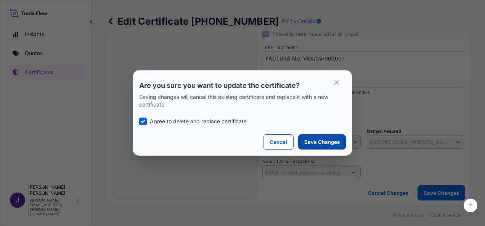 The image size is (485, 226). What do you see at coordinates (242, 101) in the screenshot?
I see `p: Saving changes will cancel this existing certificate and replace it with a new certificate` at bounding box center [242, 101].